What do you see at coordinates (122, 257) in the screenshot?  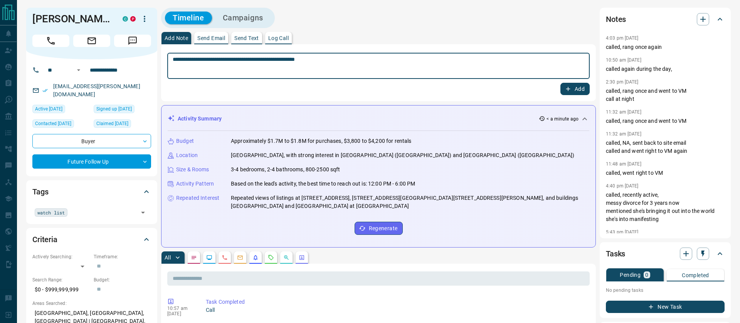 I see `p: Timeframe:` at bounding box center [122, 257].